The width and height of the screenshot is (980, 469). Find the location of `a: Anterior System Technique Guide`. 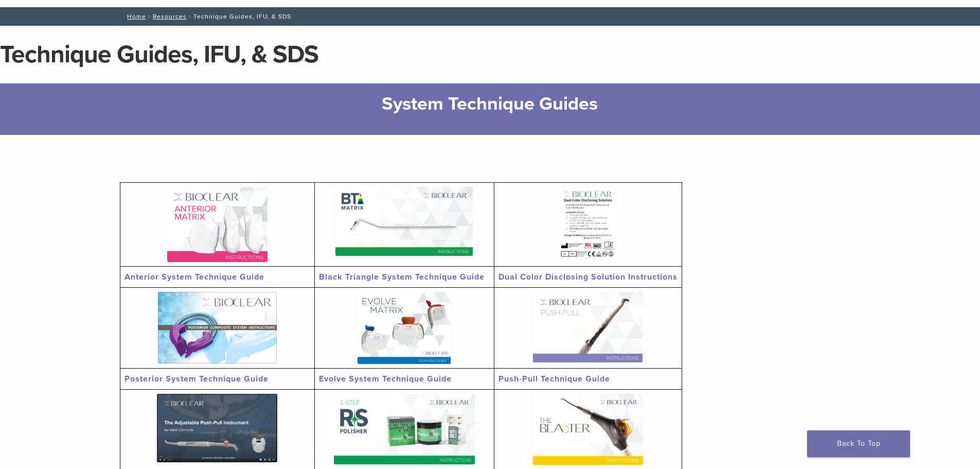

a: Anterior System Technique Guide is located at coordinates (195, 277).